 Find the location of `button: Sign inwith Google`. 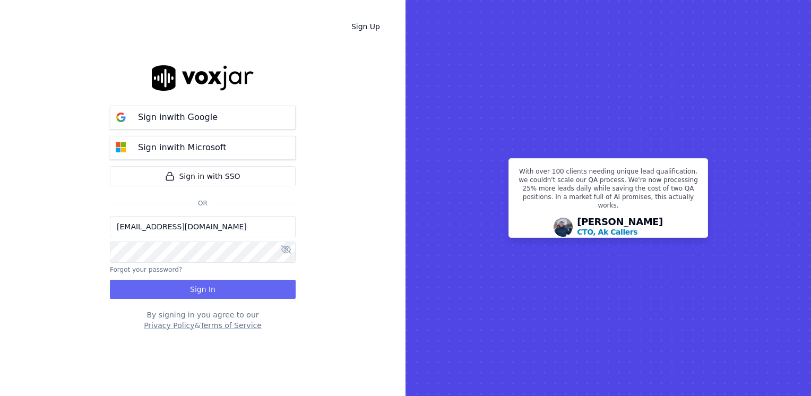

button: Sign inwith Google is located at coordinates (203, 117).